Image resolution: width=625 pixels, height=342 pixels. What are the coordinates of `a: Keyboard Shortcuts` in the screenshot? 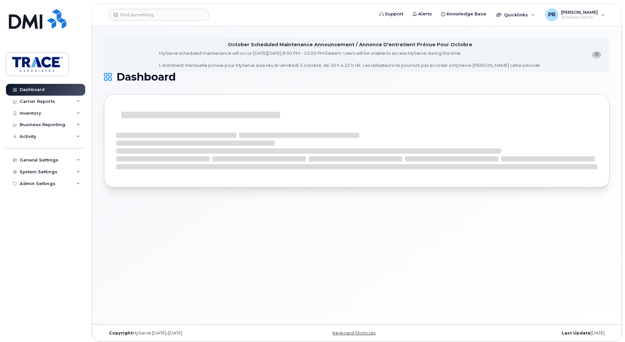 It's located at (354, 333).